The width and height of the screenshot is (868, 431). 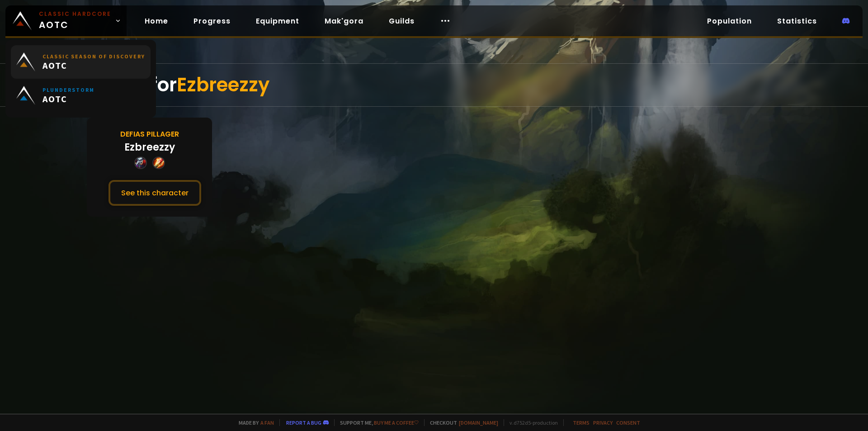 What do you see at coordinates (267, 422) in the screenshot?
I see `a: a fan` at bounding box center [267, 422].